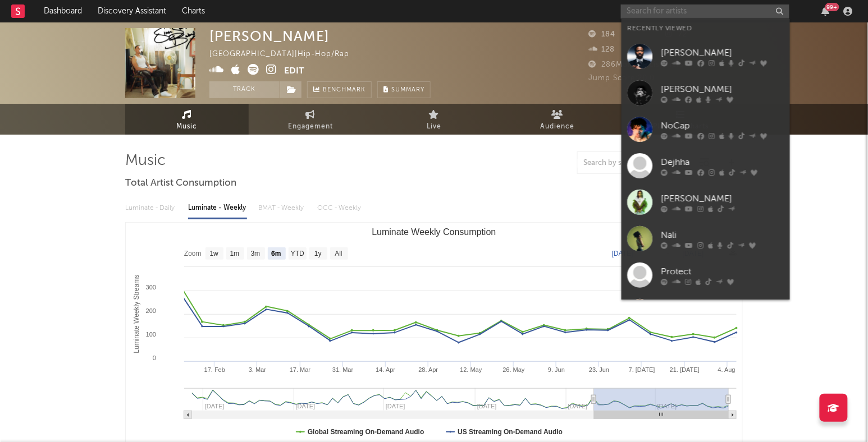 This screenshot has width=868, height=442. Describe the element at coordinates (318, 254) in the screenshot. I see `text: 1y` at that location.